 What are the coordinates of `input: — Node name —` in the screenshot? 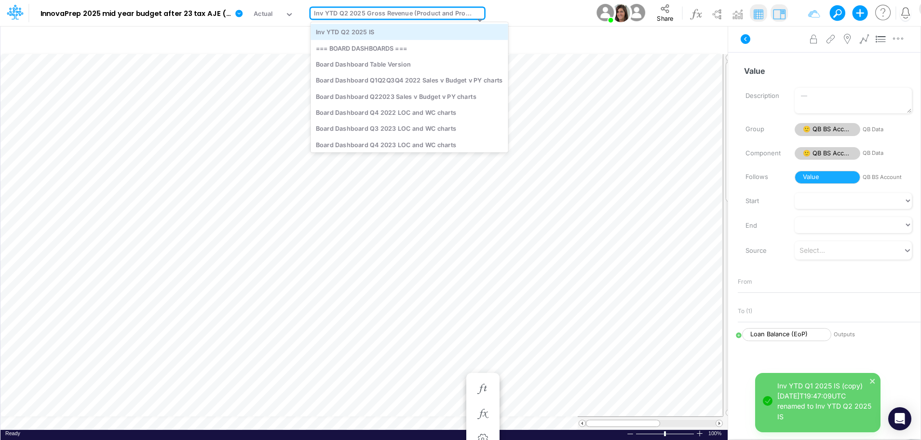 It's located at (825, 71).